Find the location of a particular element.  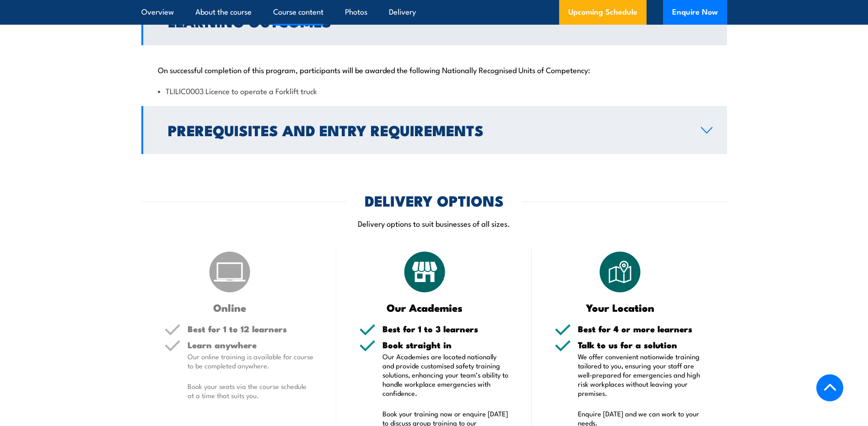

p: On successful completion of this program, participants will be awarded the following Nationally R... is located at coordinates (434, 69).